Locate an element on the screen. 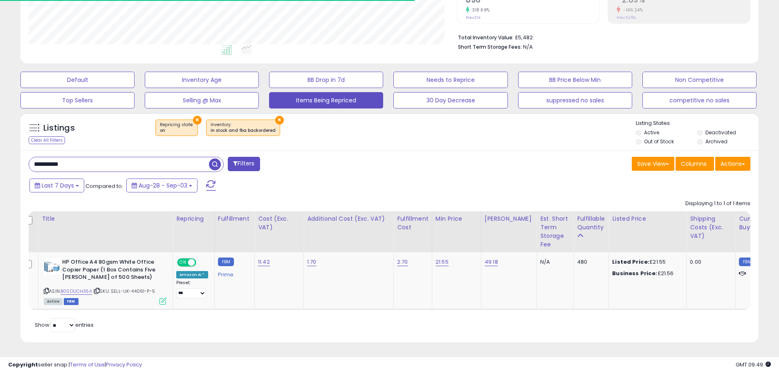  button: Default is located at coordinates (77, 80).